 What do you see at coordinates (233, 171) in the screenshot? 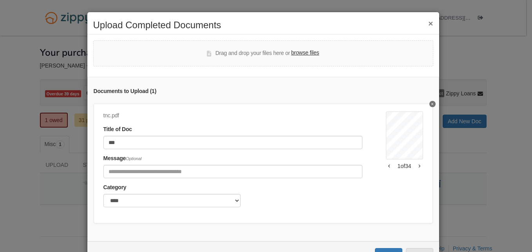
I see `input: Include any comments on this document` at bounding box center [233, 171].